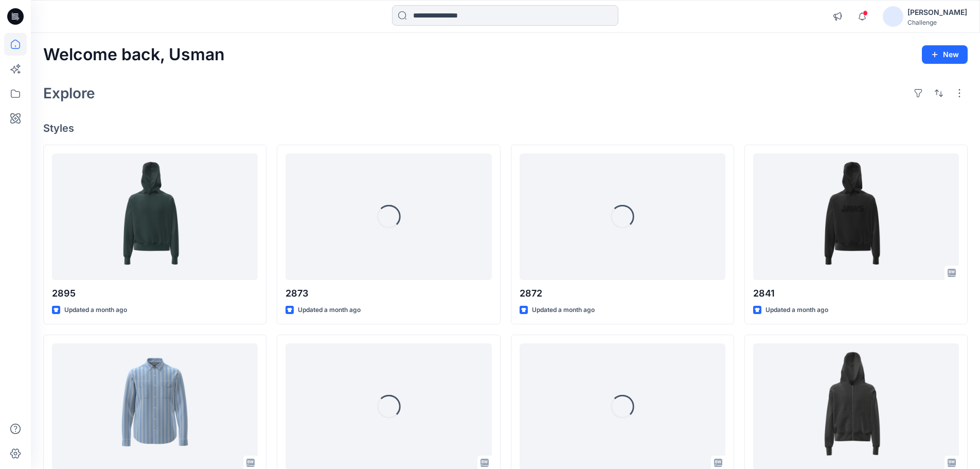 This screenshot has width=980, height=469. I want to click on a: 2895, so click(155, 217).